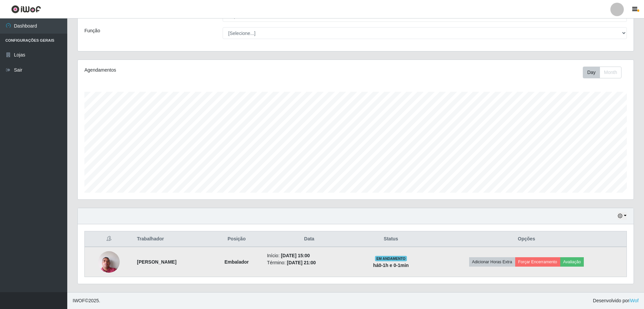 This screenshot has width=644, height=309. I want to click on div: First group, so click(602, 72).